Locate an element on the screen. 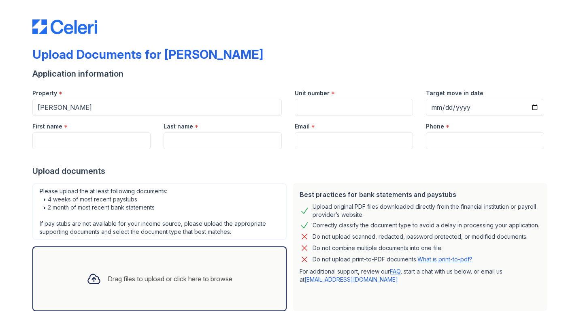 This screenshot has width=583, height=323. div: Drag files to upload or click here to browse is located at coordinates (170, 279).